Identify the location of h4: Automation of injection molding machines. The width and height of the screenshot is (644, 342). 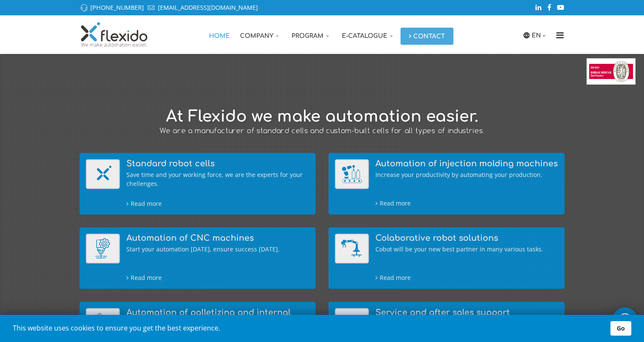
(467, 164).